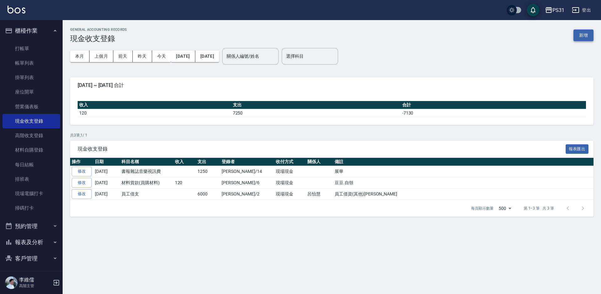  Describe the element at coordinates (101, 56) in the screenshot. I see `button: 上個月` at that location.